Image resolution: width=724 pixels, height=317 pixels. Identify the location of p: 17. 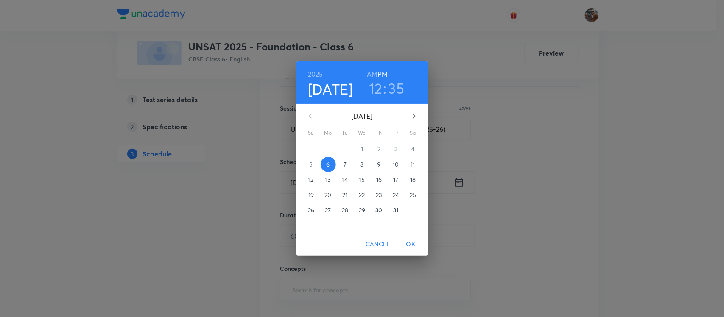
(396, 180).